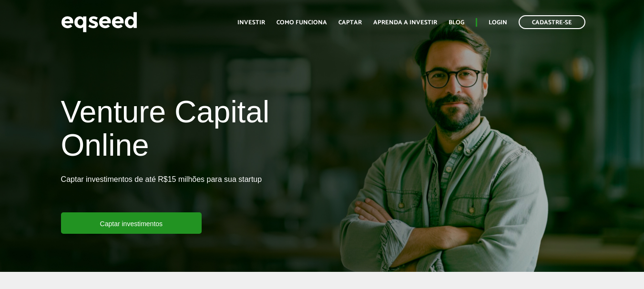 This screenshot has width=644, height=289. I want to click on a: Investir, so click(251, 23).